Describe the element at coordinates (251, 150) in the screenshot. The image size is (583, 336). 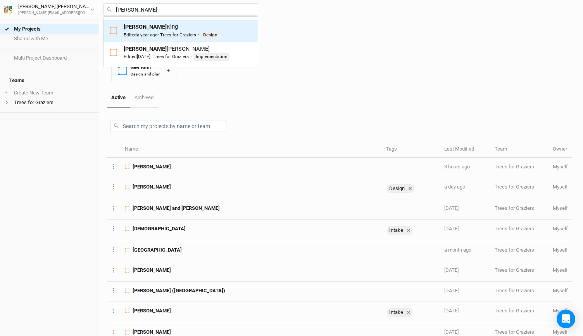
I see `th: Name` at that location.